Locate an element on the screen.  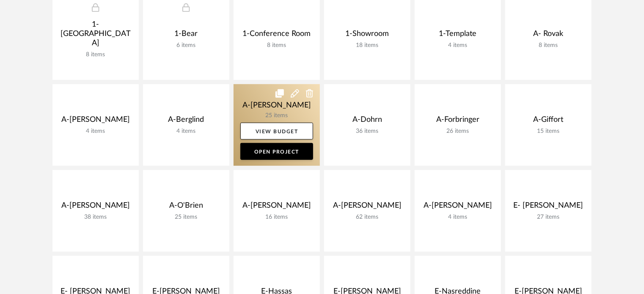
a: Open Project is located at coordinates (277, 151).